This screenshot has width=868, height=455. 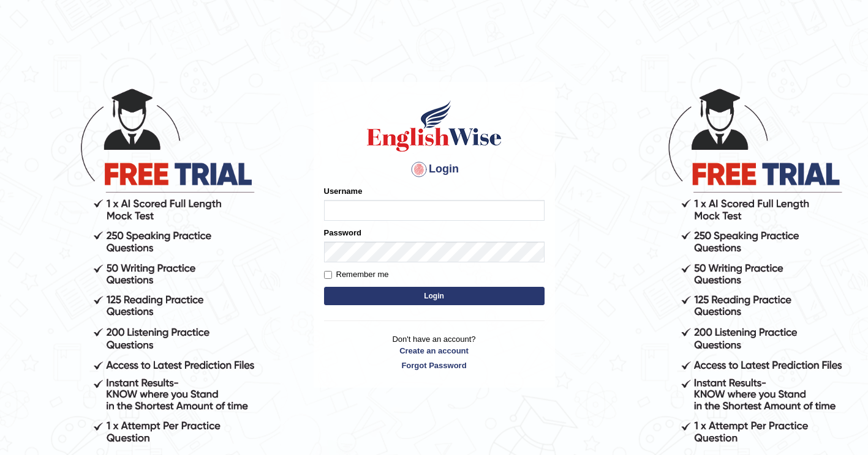 What do you see at coordinates (434, 352) in the screenshot?
I see `p: Don't have an account?` at bounding box center [434, 352].